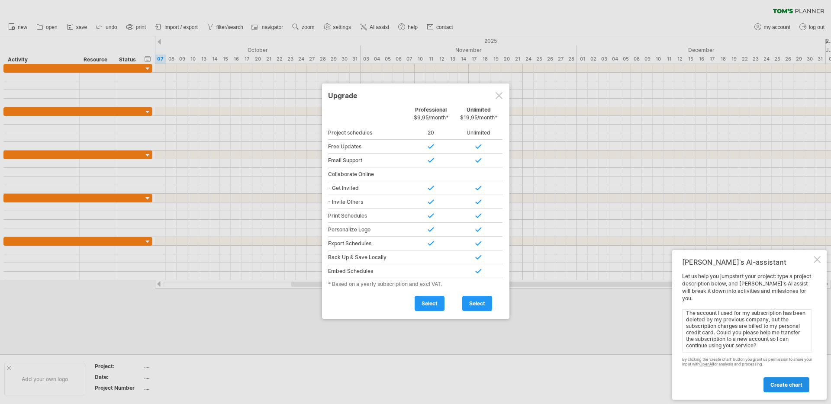 The image size is (831, 404). Describe the element at coordinates (431, 133) in the screenshot. I see `div: 20` at that location.